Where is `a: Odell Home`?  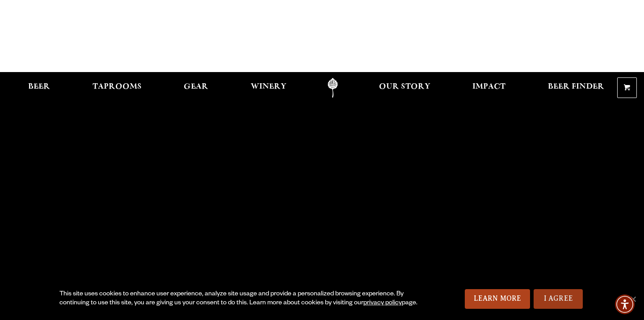 a: Odell Home is located at coordinates (332, 87).